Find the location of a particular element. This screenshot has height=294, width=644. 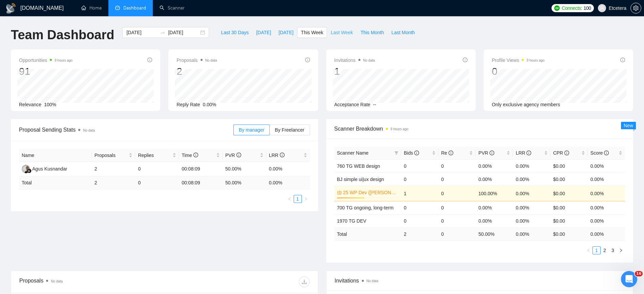

span: Dashboard is located at coordinates (134, 8).